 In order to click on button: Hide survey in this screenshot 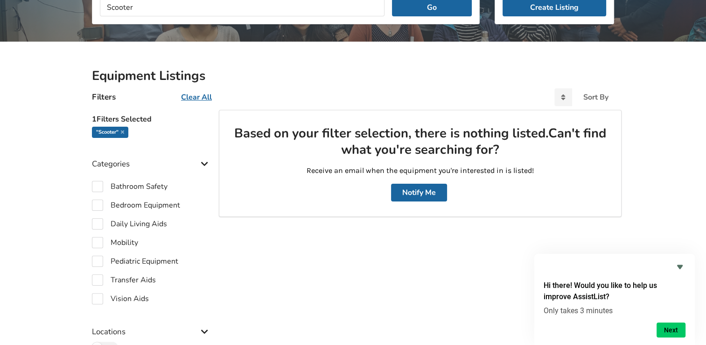, I will do `click(680, 267)`.